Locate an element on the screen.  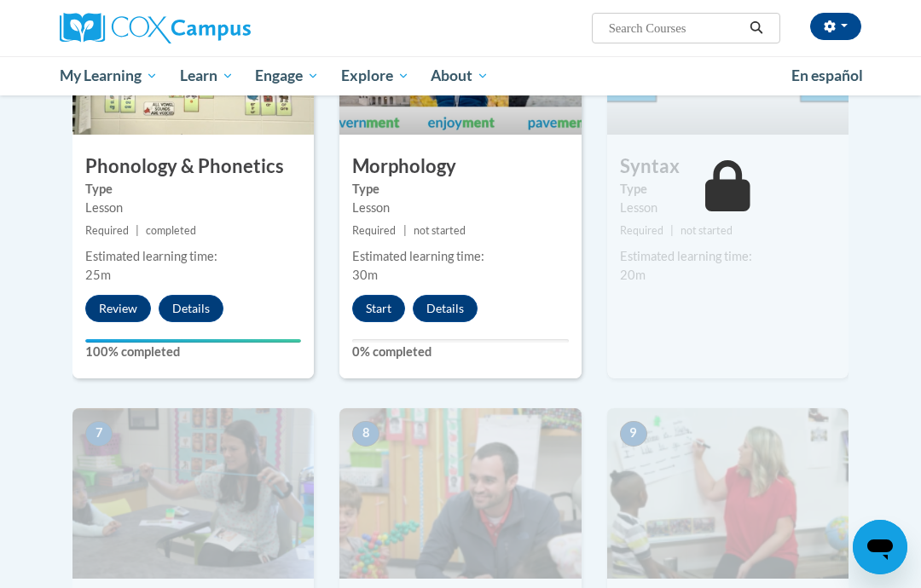
span: 9 is located at coordinates (634, 434).